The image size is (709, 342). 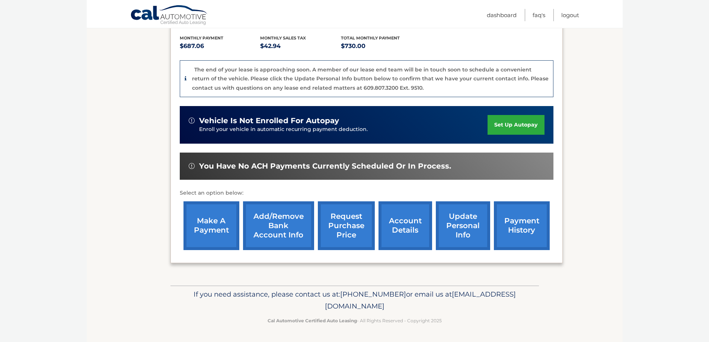 What do you see at coordinates (522, 225) in the screenshot?
I see `a: payment history` at bounding box center [522, 225].